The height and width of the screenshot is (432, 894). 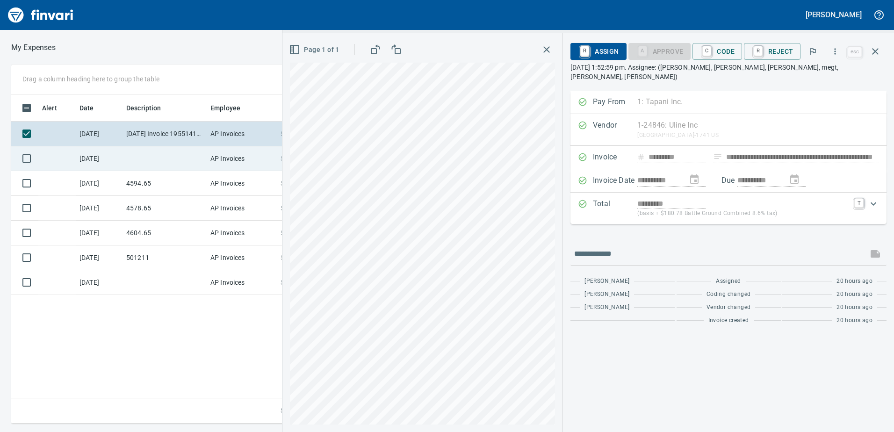 What do you see at coordinates (598, 51) in the screenshot?
I see `button: RAssign` at bounding box center [598, 51].